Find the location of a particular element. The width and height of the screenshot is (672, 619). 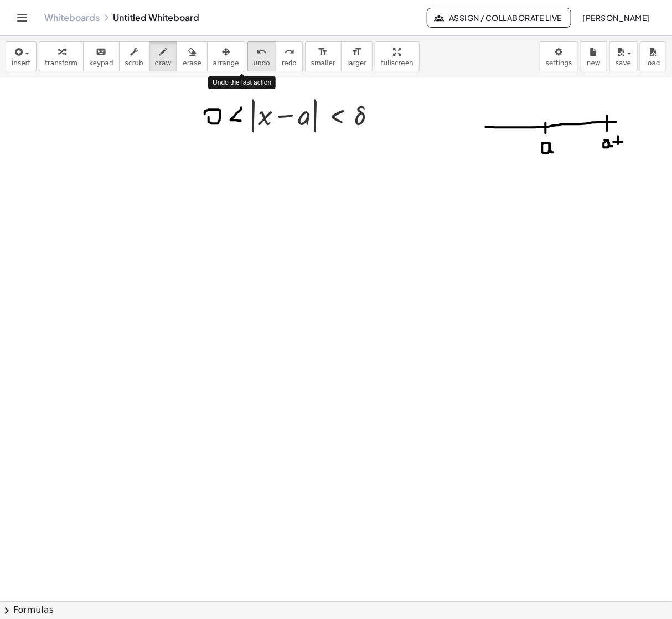

span: draw is located at coordinates (163, 63).